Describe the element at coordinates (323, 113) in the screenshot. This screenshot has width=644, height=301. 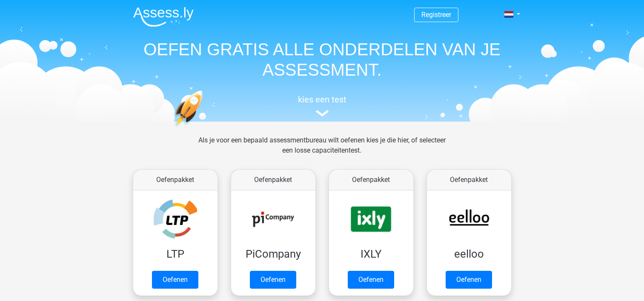
I see `img: assessment` at that location.